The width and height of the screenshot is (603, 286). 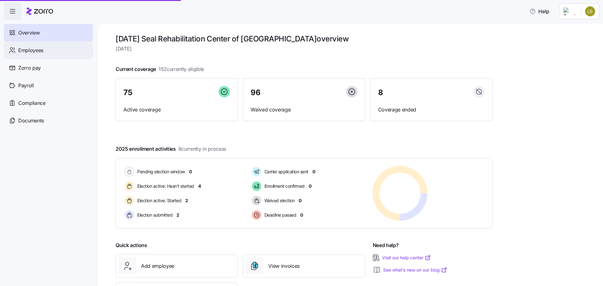 What do you see at coordinates (26, 85) in the screenshot?
I see `span: Payroll` at bounding box center [26, 85].